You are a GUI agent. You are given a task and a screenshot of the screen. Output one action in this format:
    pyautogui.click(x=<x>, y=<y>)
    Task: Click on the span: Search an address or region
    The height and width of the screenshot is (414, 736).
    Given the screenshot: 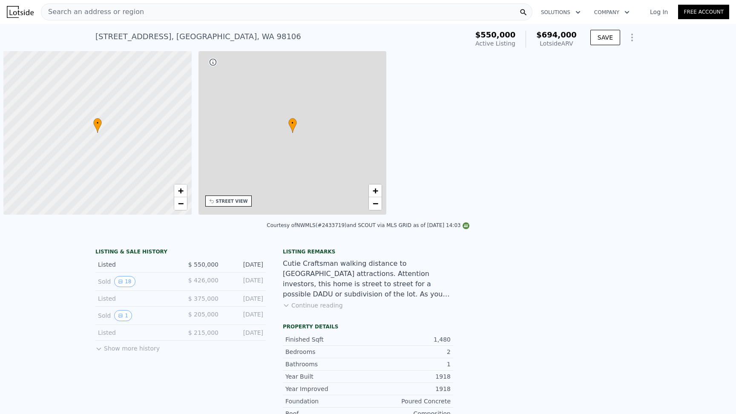 What is the action you would take?
    pyautogui.click(x=92, y=12)
    